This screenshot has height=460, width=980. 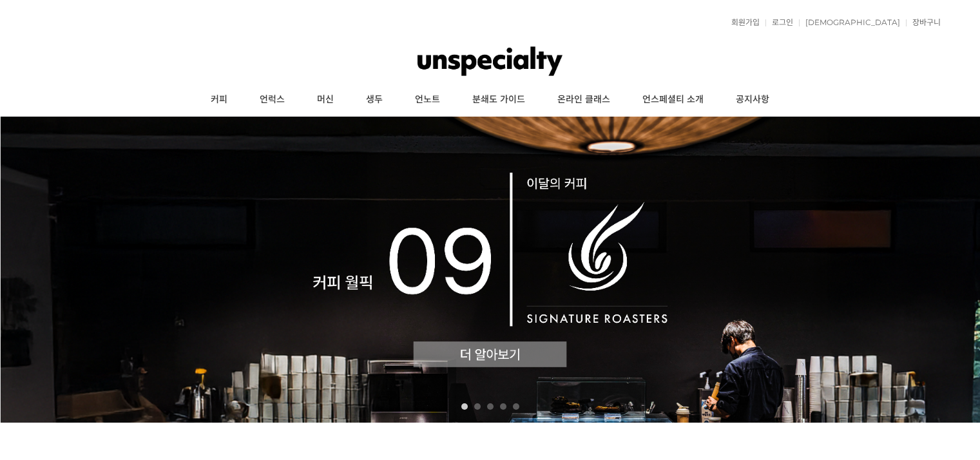 I want to click on a: 5, so click(x=516, y=406).